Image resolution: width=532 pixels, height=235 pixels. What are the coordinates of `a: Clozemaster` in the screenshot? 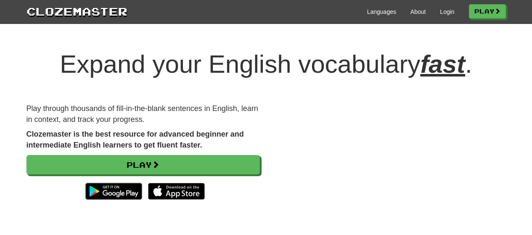 It's located at (77, 11).